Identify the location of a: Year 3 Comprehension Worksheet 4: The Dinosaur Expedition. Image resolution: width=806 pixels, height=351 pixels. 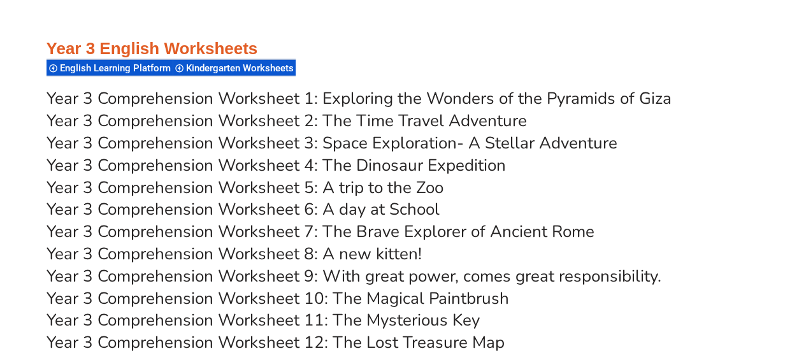
(276, 165).